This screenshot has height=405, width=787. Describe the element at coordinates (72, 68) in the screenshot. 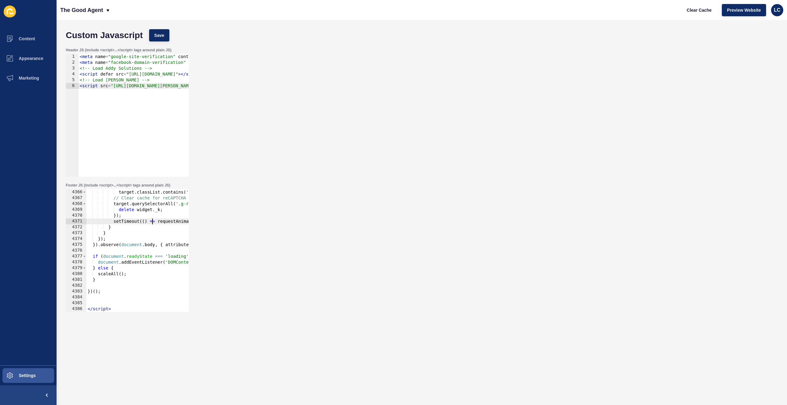

I see `div: 3` at that location.